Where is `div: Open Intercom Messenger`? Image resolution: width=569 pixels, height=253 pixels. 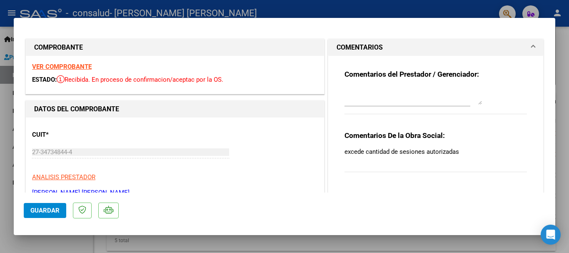
div: Open Intercom Messenger is located at coordinates (551, 235).